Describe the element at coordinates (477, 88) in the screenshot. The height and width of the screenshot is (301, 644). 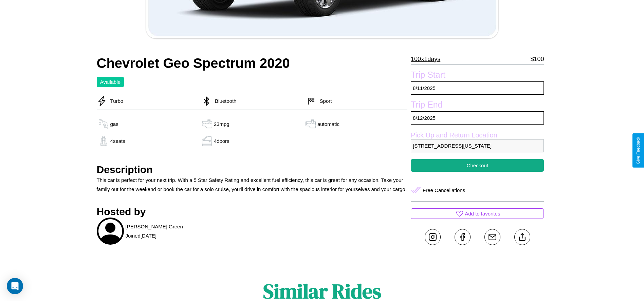
I see `p: 8 / 11 / 2025` at that location.